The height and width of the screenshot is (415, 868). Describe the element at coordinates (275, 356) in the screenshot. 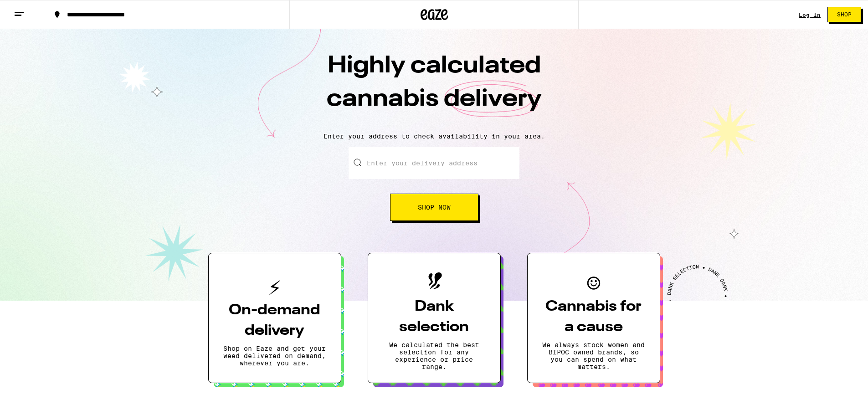

I see `p: Shop on Eaze and get your weed delivered on demand, wherever you are.` at that location.